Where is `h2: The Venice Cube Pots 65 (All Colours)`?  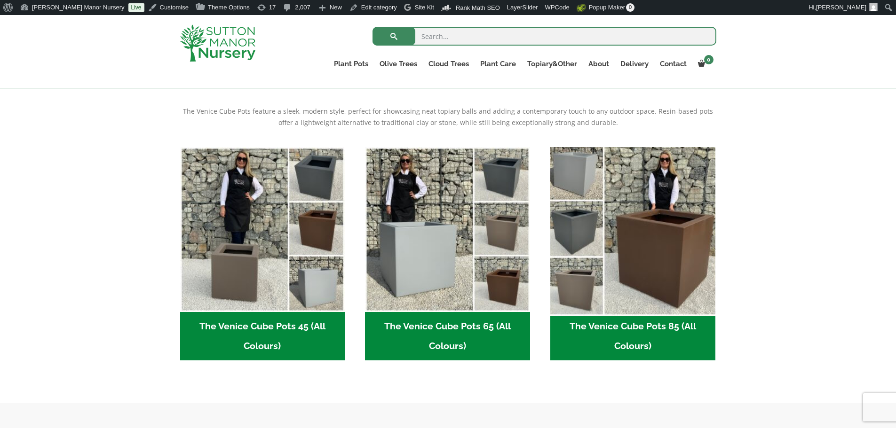 h2: The Venice Cube Pots 65 (All Colours) is located at coordinates (447, 337).